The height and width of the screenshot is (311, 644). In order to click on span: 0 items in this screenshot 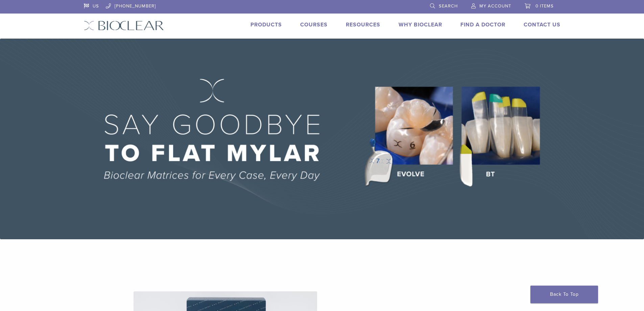, I will do `click(545, 6)`.